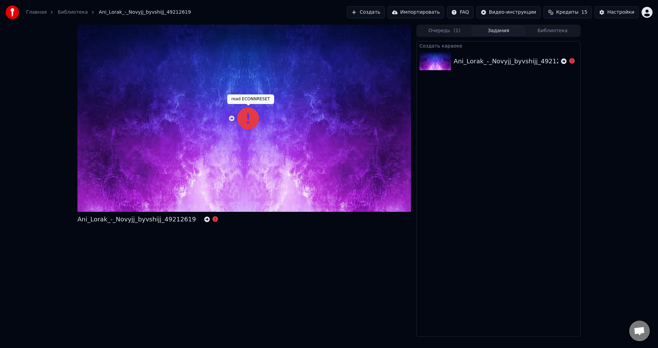 The height and width of the screenshot is (348, 658). Describe the element at coordinates (108, 12) in the screenshot. I see `nav: breadcrumb` at that location.